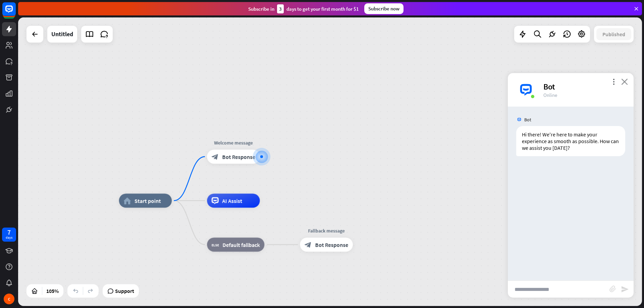  What do you see at coordinates (232, 201) in the screenshot?
I see `span: AI Assist` at bounding box center [232, 201].